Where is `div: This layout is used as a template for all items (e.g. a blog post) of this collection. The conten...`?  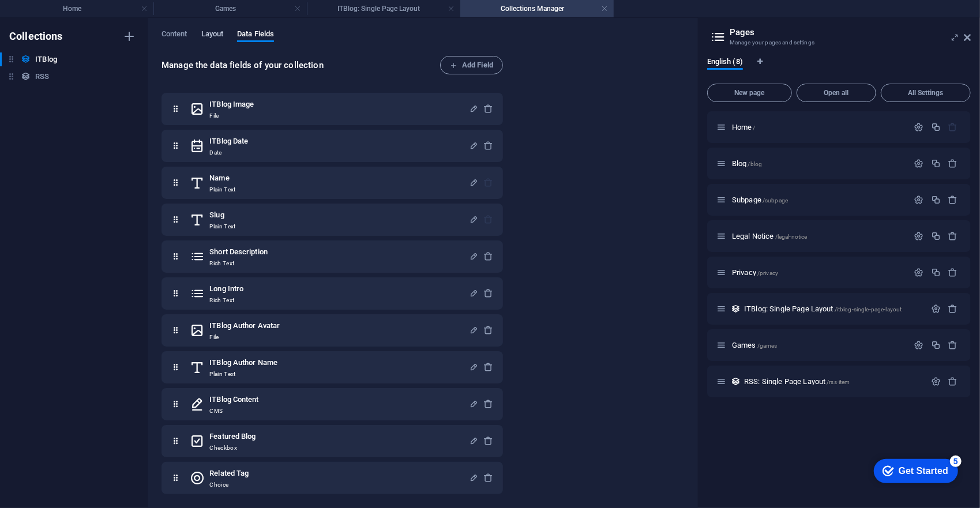
div: This layout is used as a template for all items (e.g. a blog post) of this collection. The conten... is located at coordinates (735, 382).